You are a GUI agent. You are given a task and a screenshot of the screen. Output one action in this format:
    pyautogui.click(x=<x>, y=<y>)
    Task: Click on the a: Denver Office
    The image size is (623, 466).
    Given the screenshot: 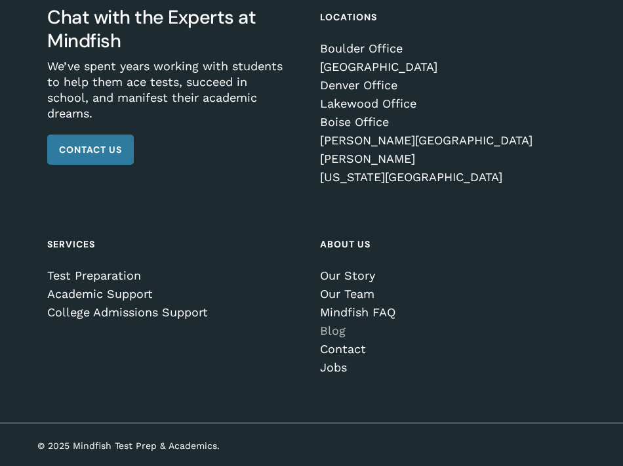 What is the action you would take?
    pyautogui.click(x=442, y=85)
    